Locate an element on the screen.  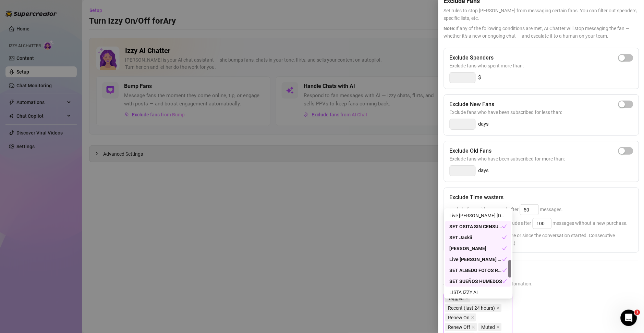
span: Exclude fans who have been subscribed for less than: is located at coordinates (541, 112).